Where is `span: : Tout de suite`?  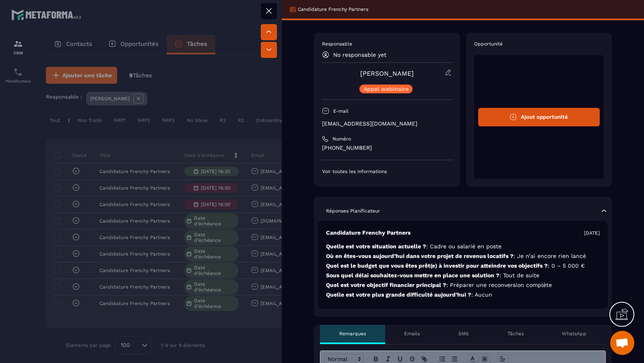
span: : Tout de suite is located at coordinates (519, 276).